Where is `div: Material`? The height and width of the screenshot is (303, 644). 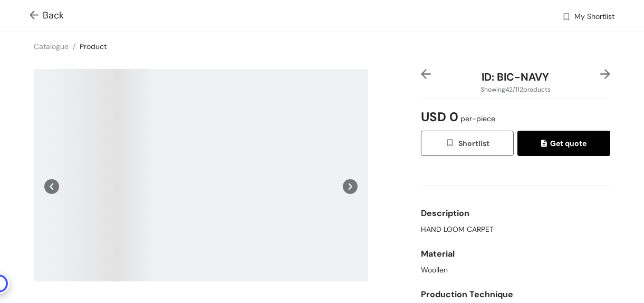 div: Material is located at coordinates (515, 254).